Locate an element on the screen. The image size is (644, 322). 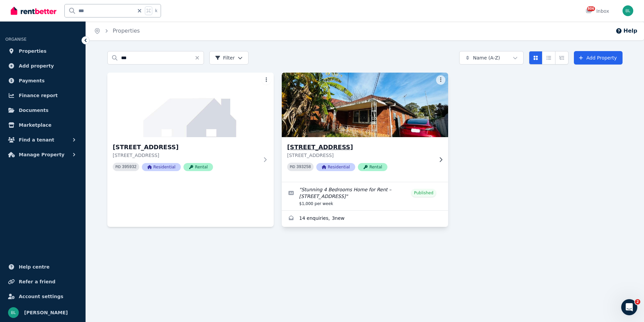
button: Help is located at coordinates (626, 31).